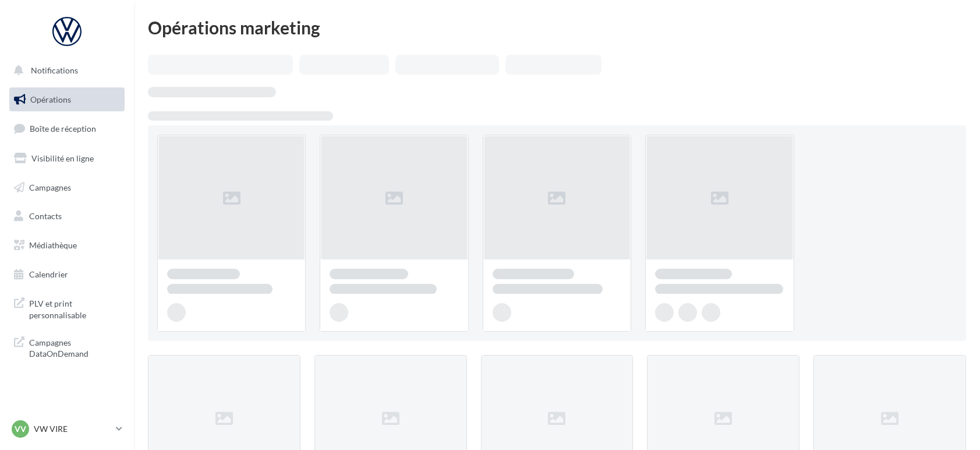 The image size is (980, 450). What do you see at coordinates (67, 158) in the screenshot?
I see `a: Visibilité en ligne` at bounding box center [67, 158].